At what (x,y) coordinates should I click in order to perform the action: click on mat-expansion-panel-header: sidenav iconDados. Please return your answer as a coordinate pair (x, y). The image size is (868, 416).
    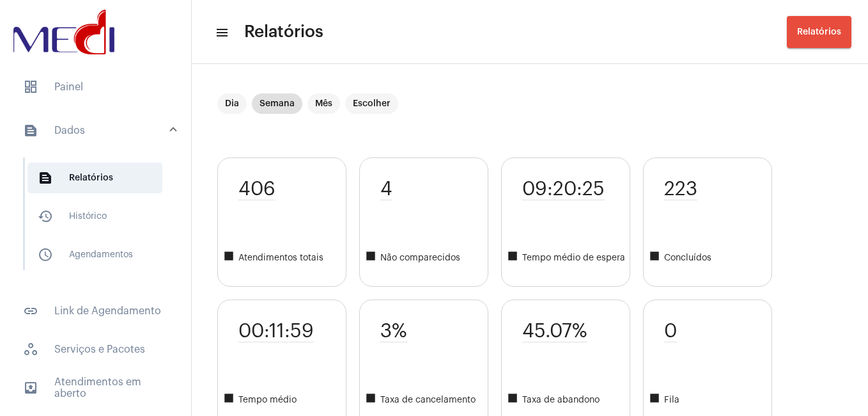
    Looking at the image, I should click on (99, 130).